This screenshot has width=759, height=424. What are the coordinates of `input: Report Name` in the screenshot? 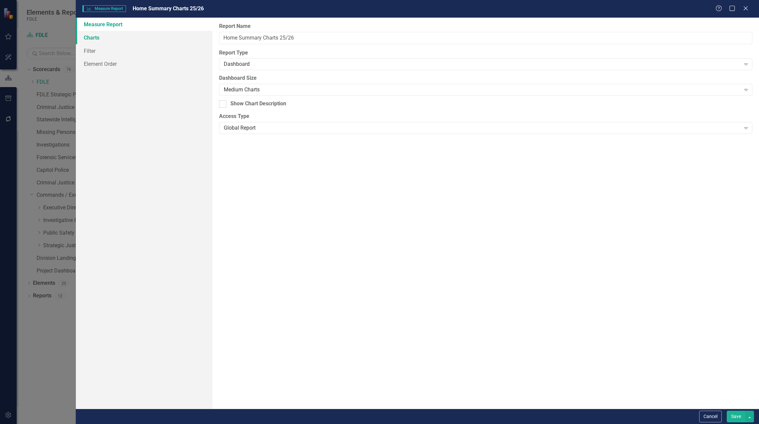 It's located at (486, 38).